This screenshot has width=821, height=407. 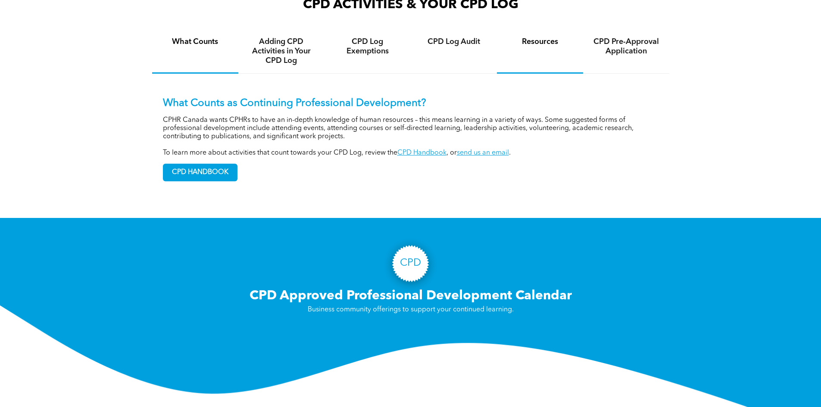 I want to click on a: CPD Handbook, so click(x=422, y=153).